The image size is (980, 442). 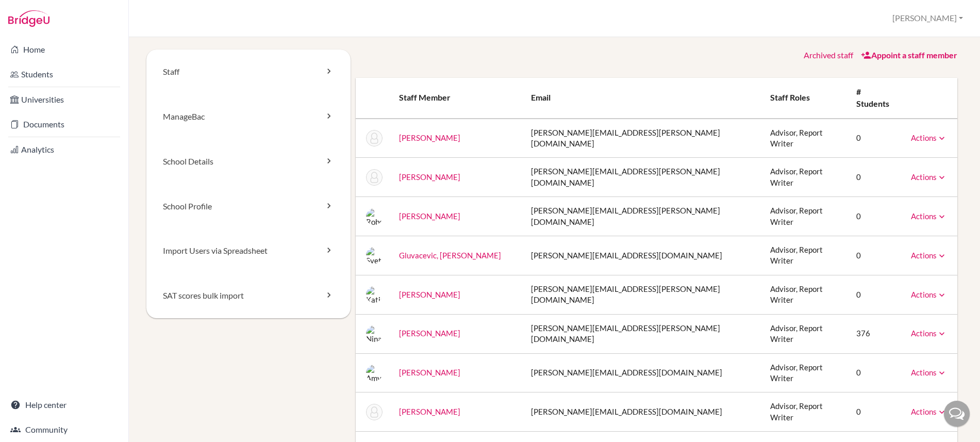 I want to click on img: Helena Flisberg, so click(x=375, y=178).